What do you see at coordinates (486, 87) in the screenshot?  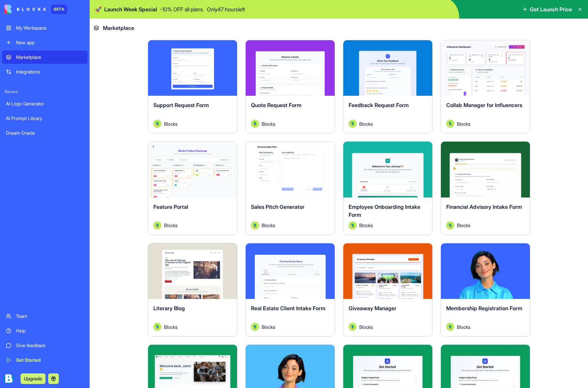 I see `a: Collab Manager for InfluencersAvatarBlocks` at bounding box center [486, 87].